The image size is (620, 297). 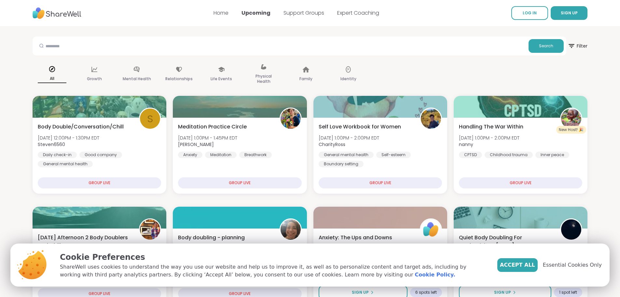 I want to click on span: Body doubling - planning, so click(x=211, y=237).